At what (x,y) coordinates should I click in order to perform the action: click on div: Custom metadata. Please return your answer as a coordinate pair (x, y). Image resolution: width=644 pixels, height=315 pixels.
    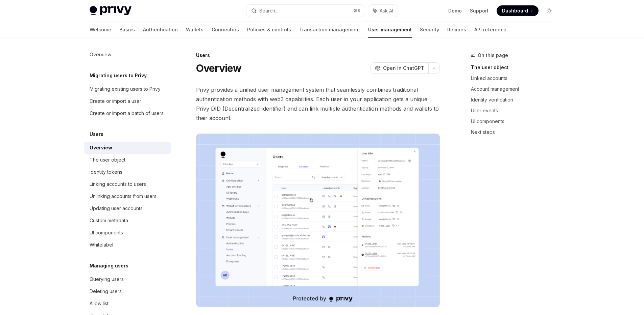
    Looking at the image, I should click on (109, 220).